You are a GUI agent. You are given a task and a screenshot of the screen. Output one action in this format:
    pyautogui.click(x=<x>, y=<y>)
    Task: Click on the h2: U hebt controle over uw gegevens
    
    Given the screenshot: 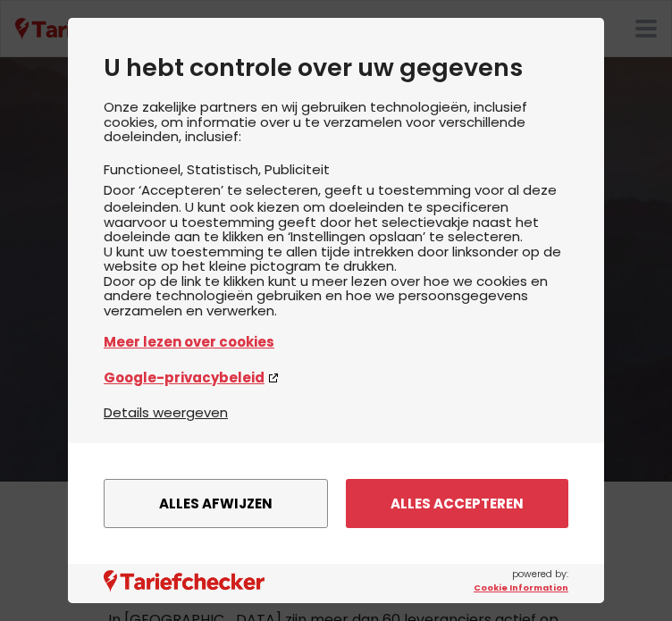 What is the action you would take?
    pyautogui.click(x=336, y=68)
    